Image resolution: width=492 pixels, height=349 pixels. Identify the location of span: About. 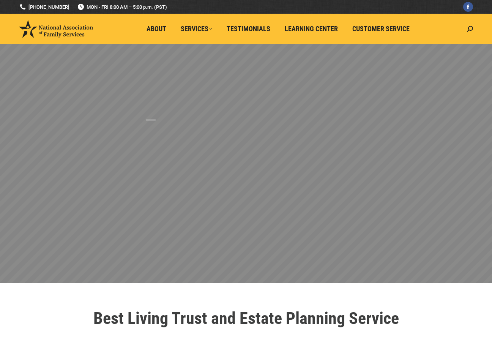
(157, 29).